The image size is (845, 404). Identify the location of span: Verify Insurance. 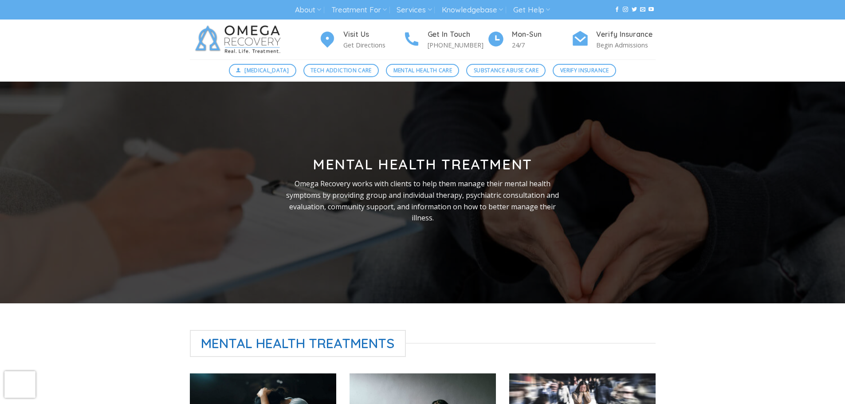
(585, 70).